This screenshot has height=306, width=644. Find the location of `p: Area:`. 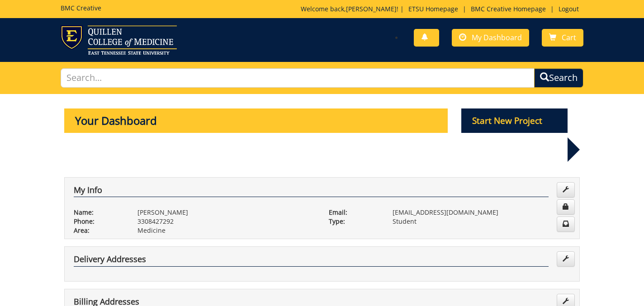

p: Area: is located at coordinates (99, 230).